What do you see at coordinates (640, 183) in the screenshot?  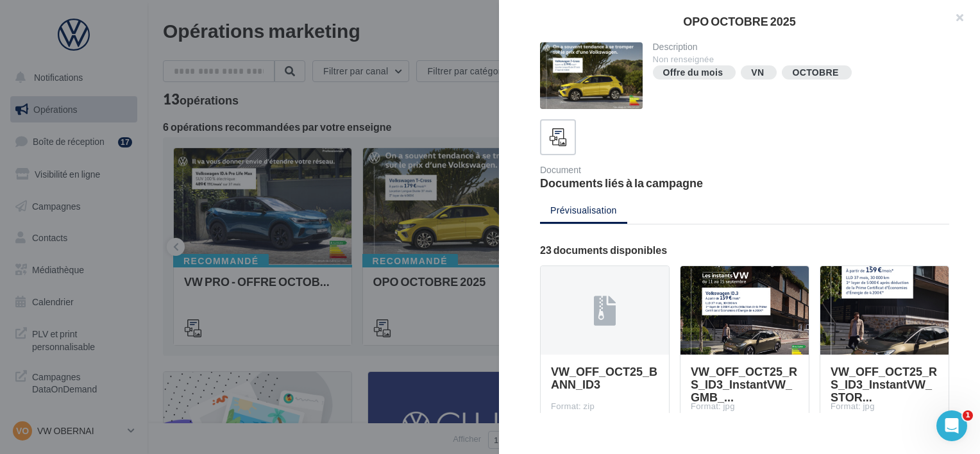 I see `div: Documents liés à la campagne` at bounding box center [640, 183].